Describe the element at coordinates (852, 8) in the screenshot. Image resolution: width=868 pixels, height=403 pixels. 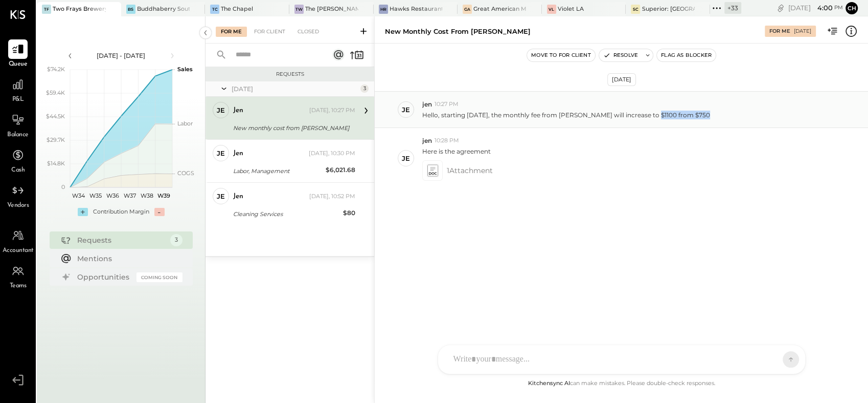
I see `button: Ch` at that location.